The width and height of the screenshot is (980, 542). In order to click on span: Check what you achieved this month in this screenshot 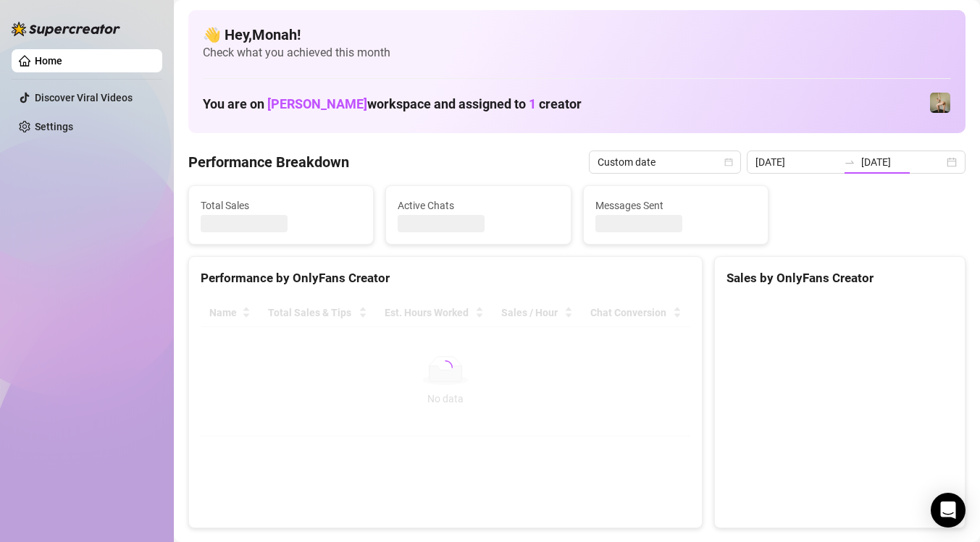, I will do `click(576, 53)`.